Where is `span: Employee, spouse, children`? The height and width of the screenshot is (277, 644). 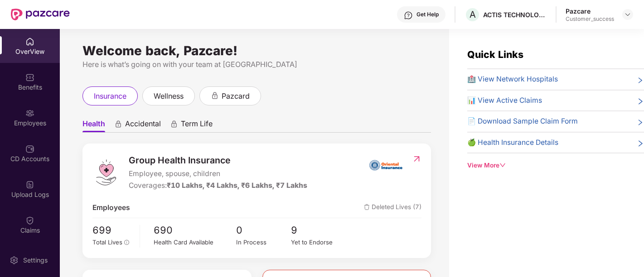 span: Employee, spouse, children is located at coordinates (218, 174).